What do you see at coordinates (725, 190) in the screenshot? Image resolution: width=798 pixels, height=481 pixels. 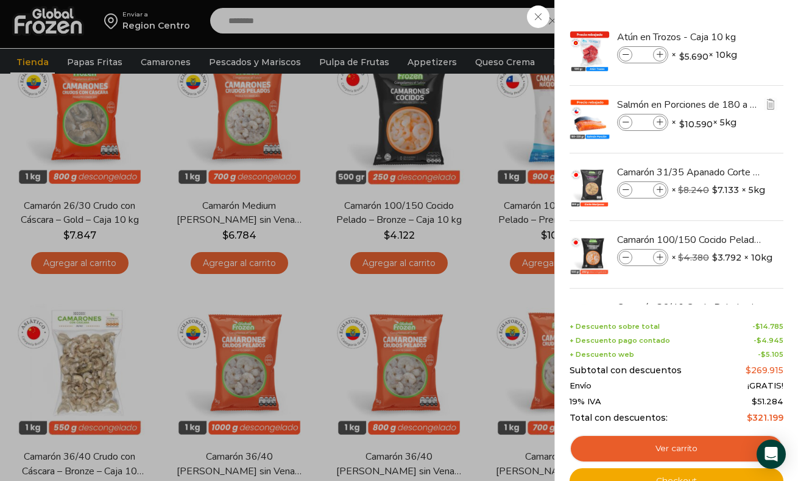 I see `bdi: 7.133` at bounding box center [725, 190].